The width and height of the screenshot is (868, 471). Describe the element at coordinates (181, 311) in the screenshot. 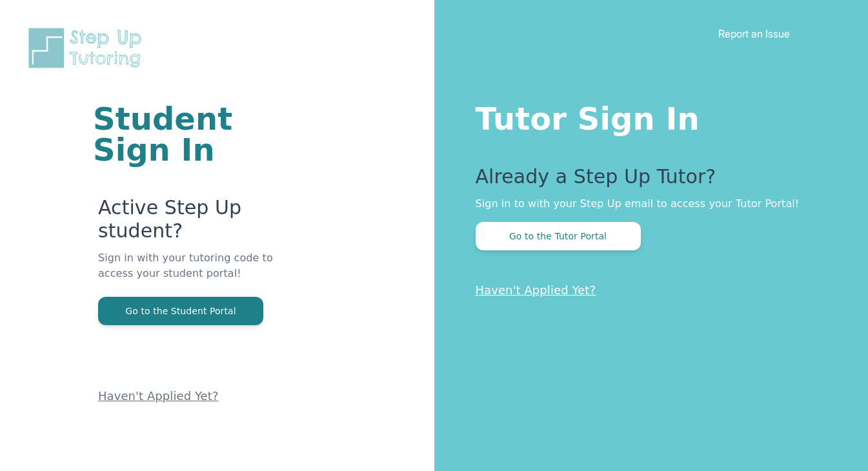

I see `button: Go to the Student Portal` at that location.